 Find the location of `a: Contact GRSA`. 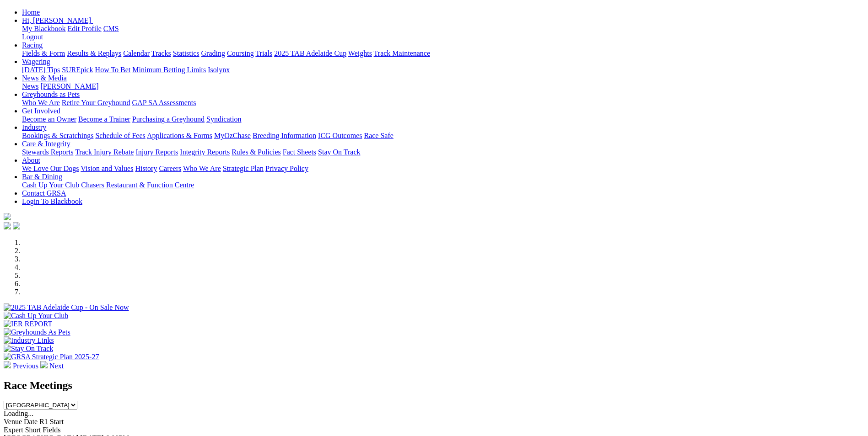

a: Contact GRSA is located at coordinates (44, 193).